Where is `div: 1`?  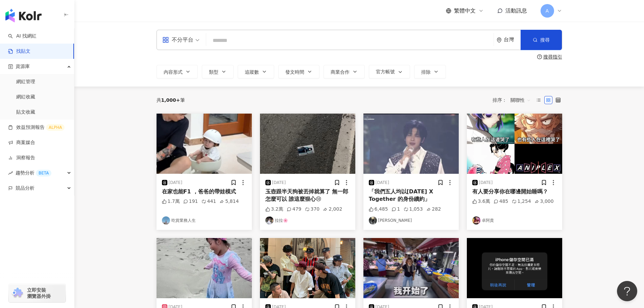
div: 1 is located at coordinates (396, 209).